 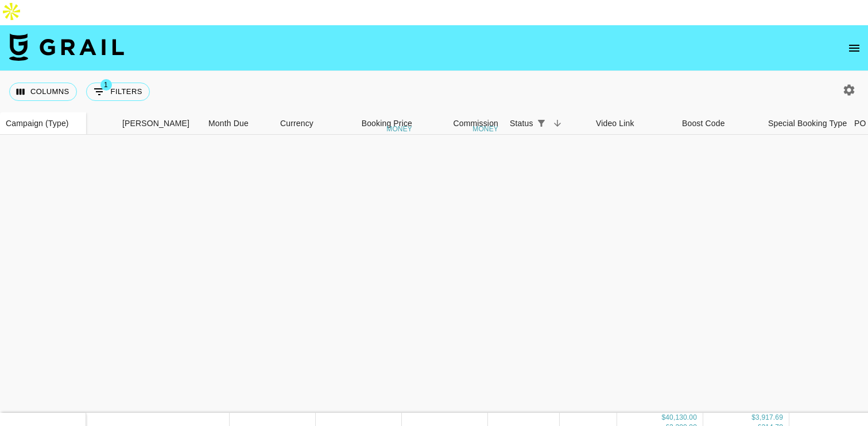 I want to click on div: Campaign (Type), so click(x=37, y=124).